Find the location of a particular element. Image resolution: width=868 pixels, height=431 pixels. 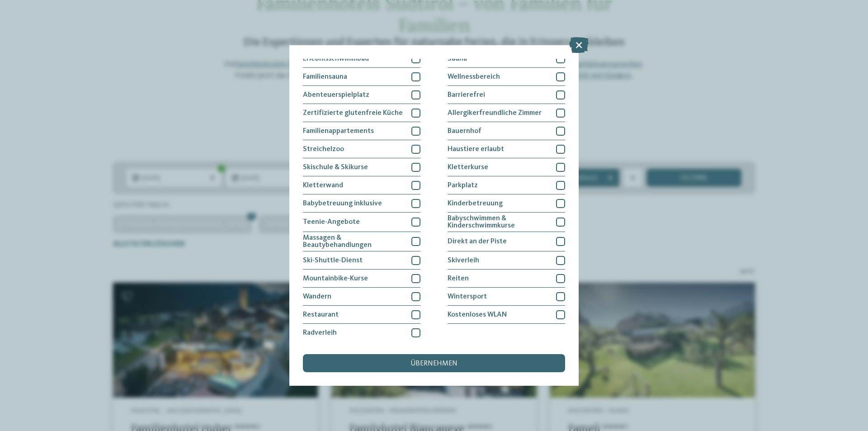

span: Kletterwand is located at coordinates (323, 185).